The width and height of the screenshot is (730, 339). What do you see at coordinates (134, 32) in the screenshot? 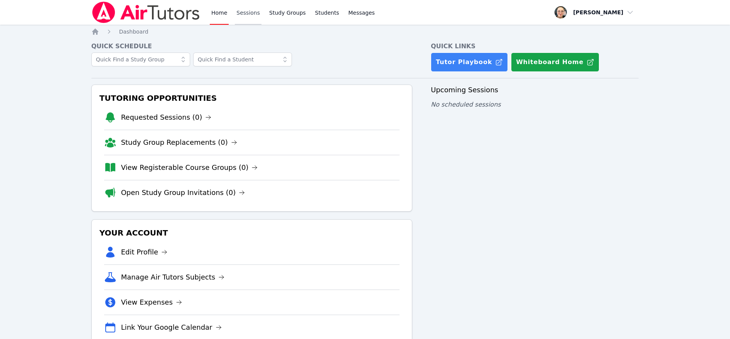
I see `a: Dashboard` at bounding box center [134, 32].